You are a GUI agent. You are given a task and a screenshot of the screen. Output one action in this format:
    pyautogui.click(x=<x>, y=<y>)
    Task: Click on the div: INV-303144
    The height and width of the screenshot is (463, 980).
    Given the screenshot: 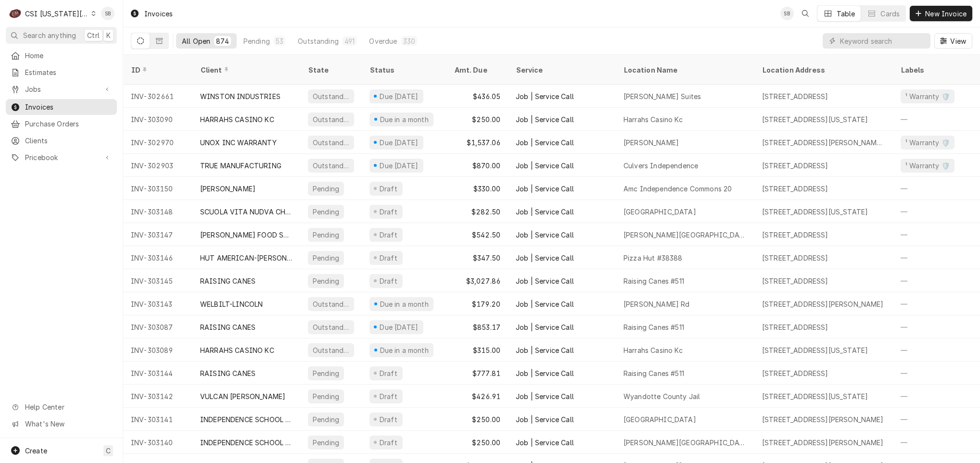 What is the action you would take?
    pyautogui.click(x=157, y=373)
    